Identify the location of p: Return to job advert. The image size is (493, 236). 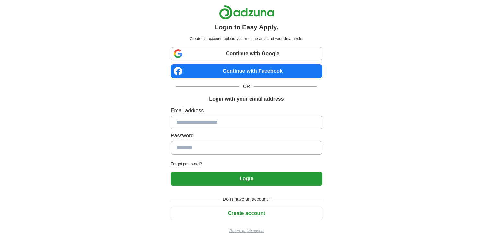
(246, 231).